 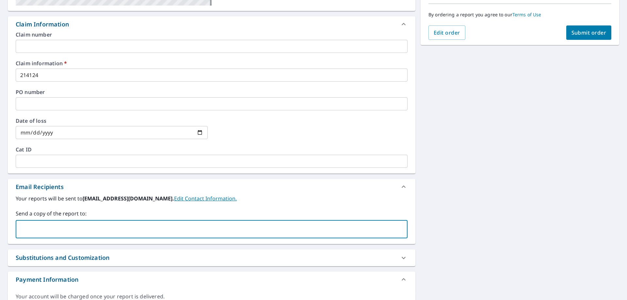 I want to click on label: Date of loss, so click(x=112, y=121).